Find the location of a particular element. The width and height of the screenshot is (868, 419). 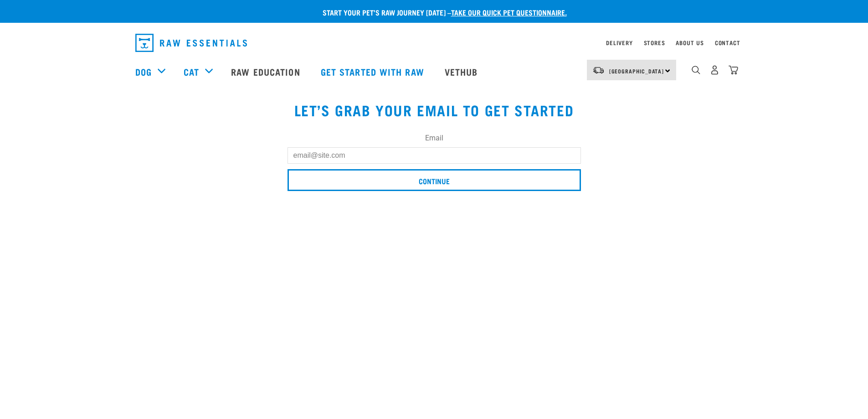

input: Continue is located at coordinates (434, 180).